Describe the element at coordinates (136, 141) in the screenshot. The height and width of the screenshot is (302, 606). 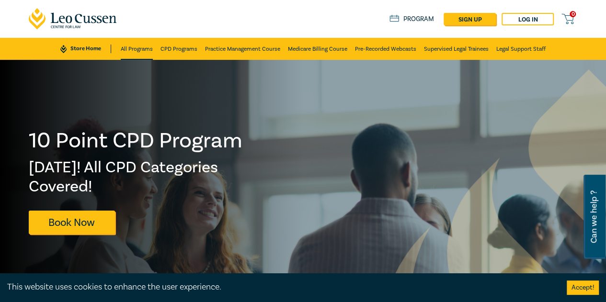
I see `h1: 10 Point CPD Program` at that location.